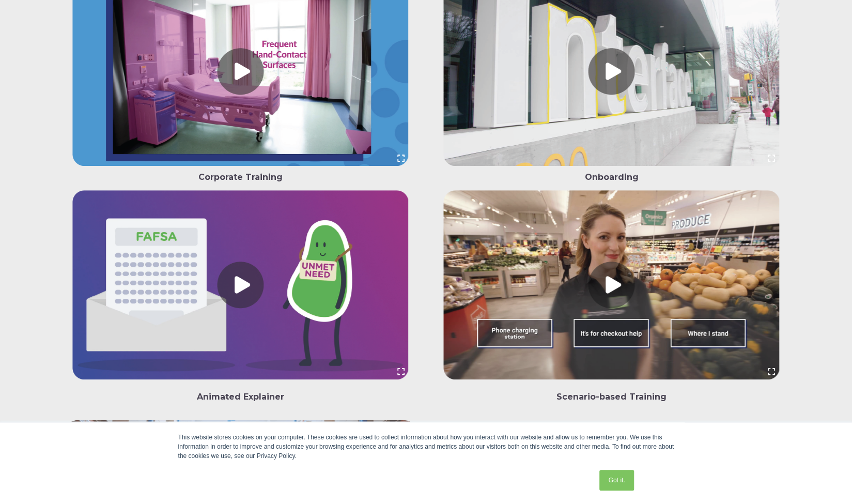  What do you see at coordinates (241, 177) in the screenshot?
I see `p: Corporate Training` at bounding box center [241, 177].